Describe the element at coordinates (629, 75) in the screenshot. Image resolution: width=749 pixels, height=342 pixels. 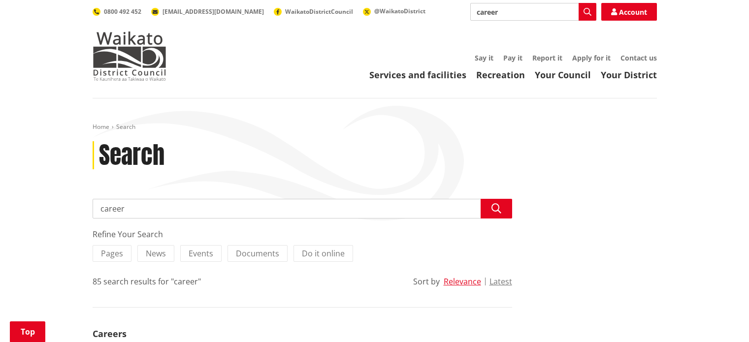
I see `a: Your District` at that location.